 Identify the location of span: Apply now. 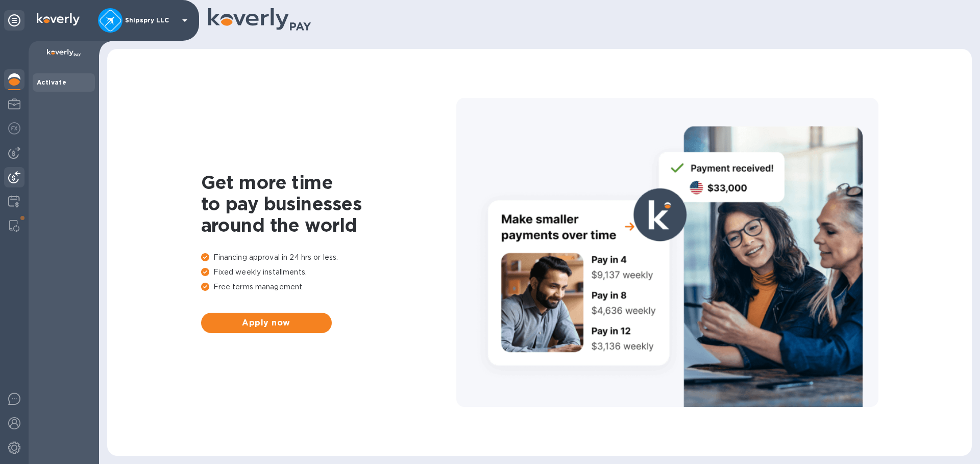
(266, 323).